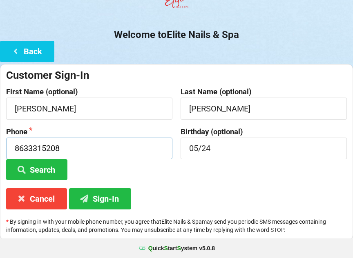  Describe the element at coordinates (264, 148) in the screenshot. I see `input: MM/DD` at that location.